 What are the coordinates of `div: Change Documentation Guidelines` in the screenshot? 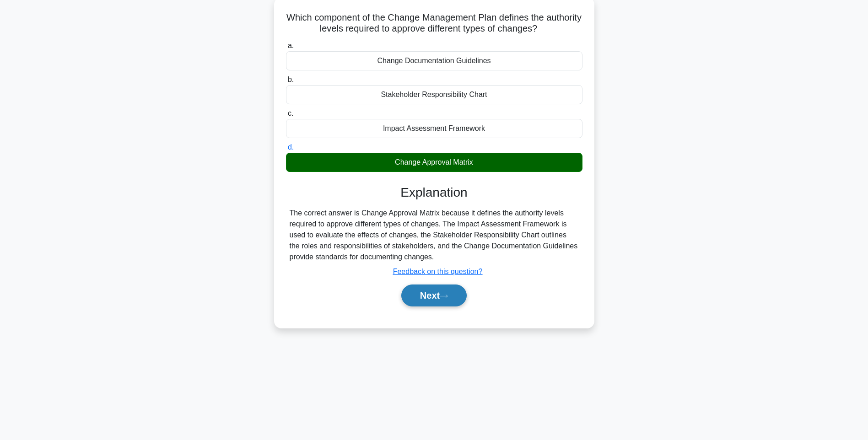 It's located at (434, 61).